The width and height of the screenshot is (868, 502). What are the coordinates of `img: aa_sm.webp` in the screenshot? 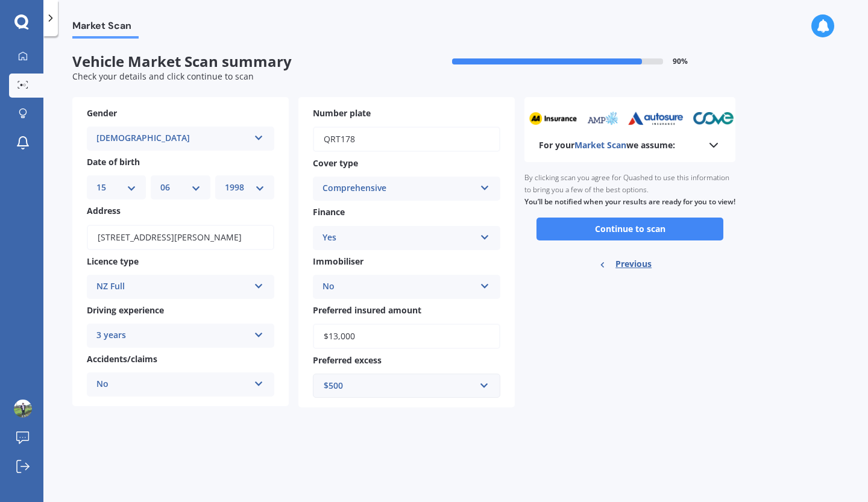 It's located at (551, 118).